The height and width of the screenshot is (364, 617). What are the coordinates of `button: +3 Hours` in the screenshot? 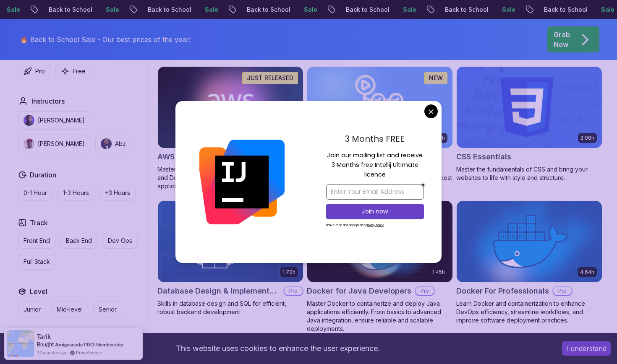 It's located at (118, 193).